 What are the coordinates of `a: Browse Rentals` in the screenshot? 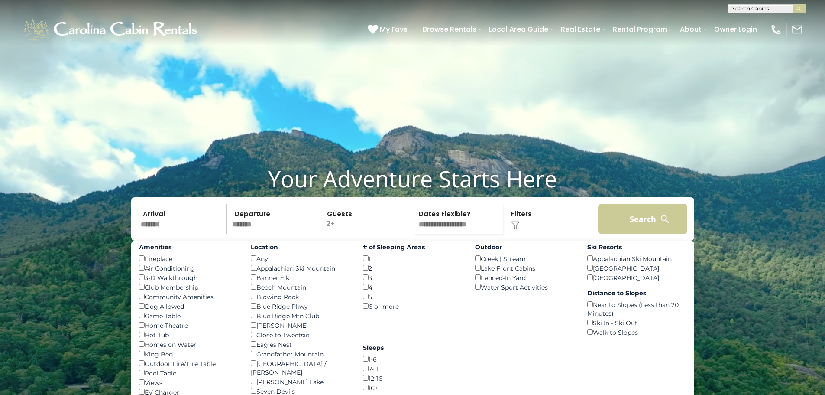 It's located at (450, 29).